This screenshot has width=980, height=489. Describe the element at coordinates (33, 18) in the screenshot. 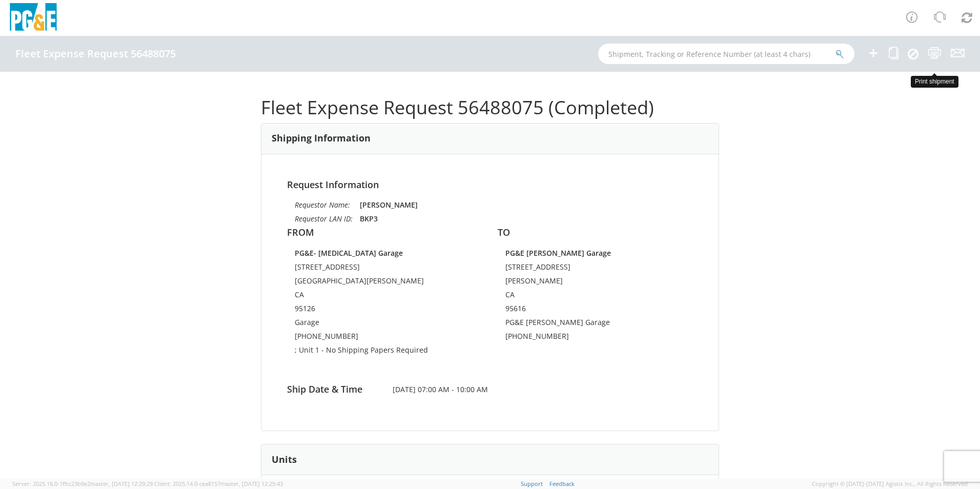

I see `img: pge-logo-06675f144f4cfa6a6814.png` at that location.